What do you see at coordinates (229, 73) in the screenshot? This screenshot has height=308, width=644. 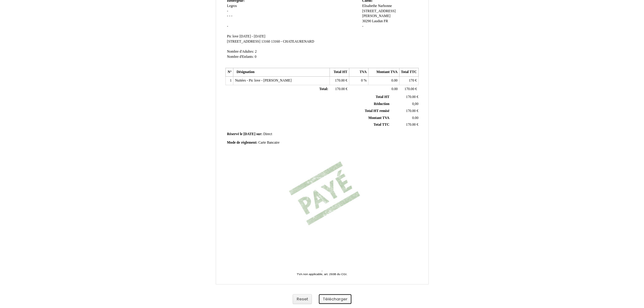 I see `th: N°` at bounding box center [229, 73].